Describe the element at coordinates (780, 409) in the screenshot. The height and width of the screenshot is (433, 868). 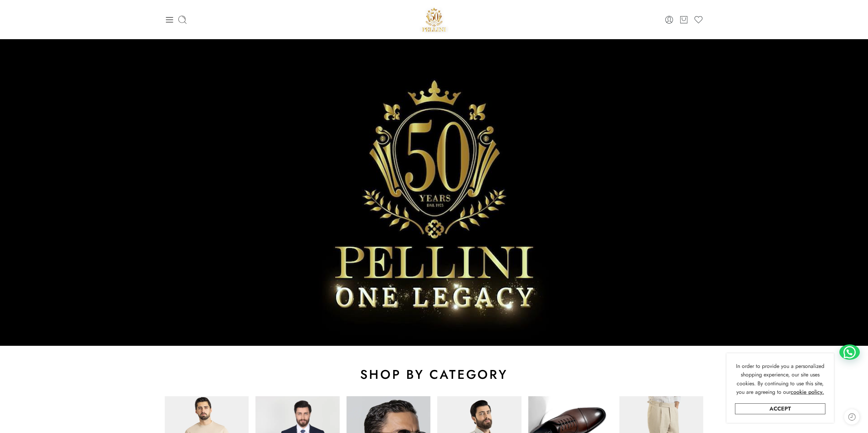
I see `a: Accept` at that location.